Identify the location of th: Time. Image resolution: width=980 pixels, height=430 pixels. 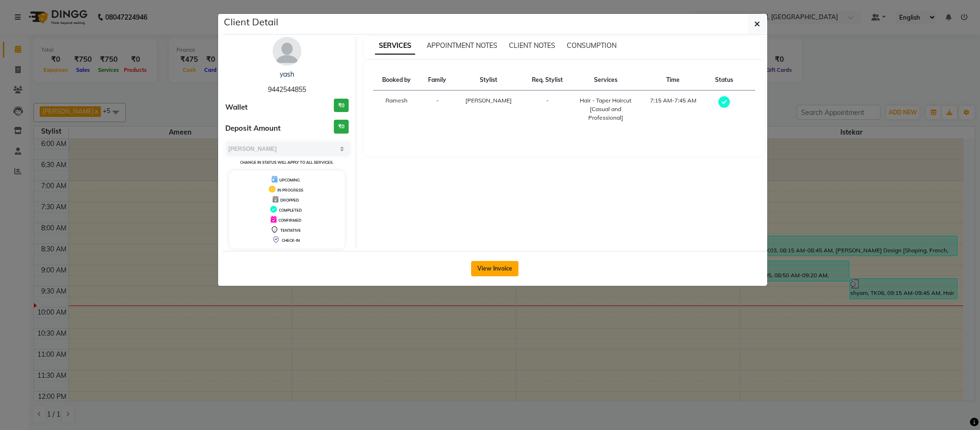
(673, 80).